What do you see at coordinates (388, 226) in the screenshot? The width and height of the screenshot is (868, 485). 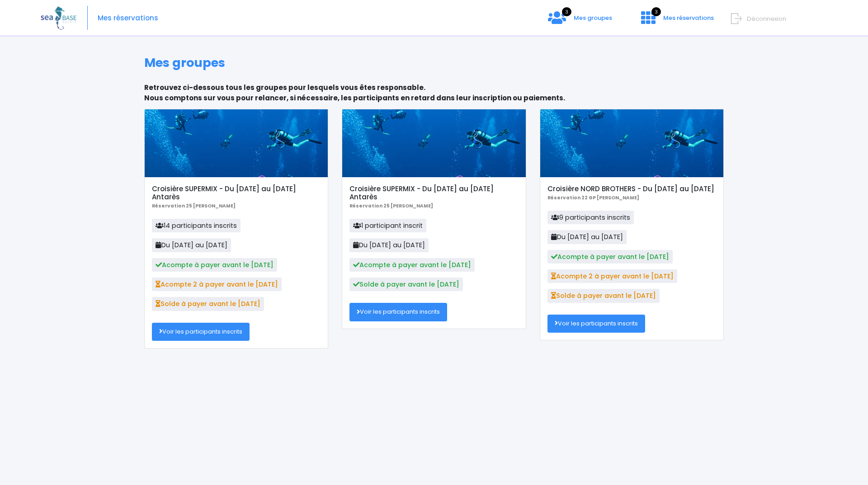 I see `span: 1 participant inscrit` at bounding box center [388, 226].